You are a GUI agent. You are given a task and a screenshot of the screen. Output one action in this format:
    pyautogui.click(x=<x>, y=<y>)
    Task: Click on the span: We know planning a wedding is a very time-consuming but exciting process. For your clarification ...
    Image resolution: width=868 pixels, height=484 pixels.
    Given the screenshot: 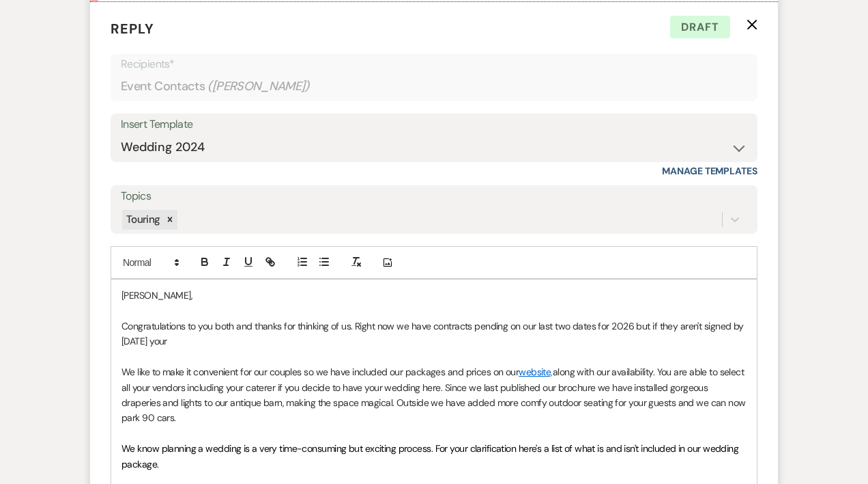 What is the action you would take?
    pyautogui.click(x=432, y=455)
    